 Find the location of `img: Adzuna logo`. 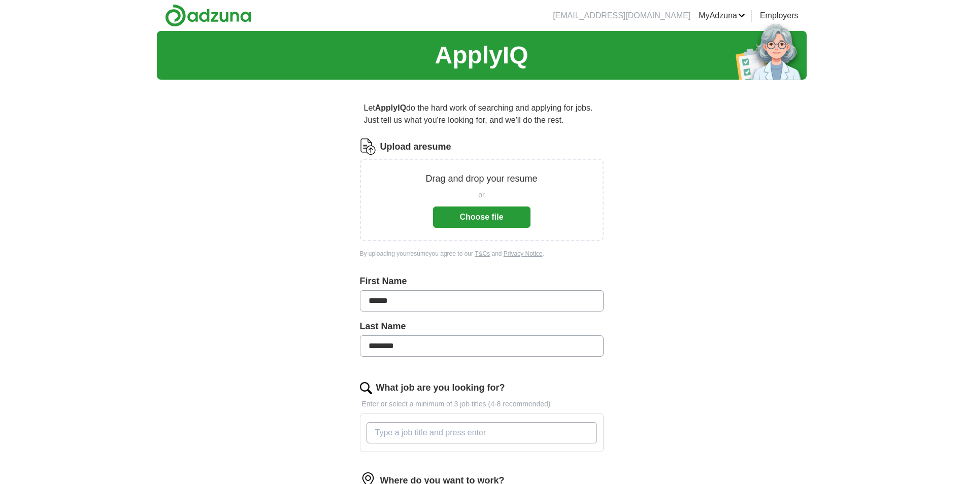

img: Adzuna logo is located at coordinates (208, 15).